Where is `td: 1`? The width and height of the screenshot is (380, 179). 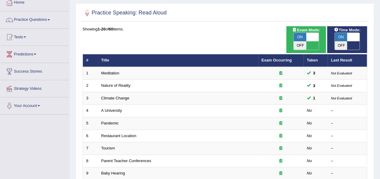
td: 1 is located at coordinates (90, 73).